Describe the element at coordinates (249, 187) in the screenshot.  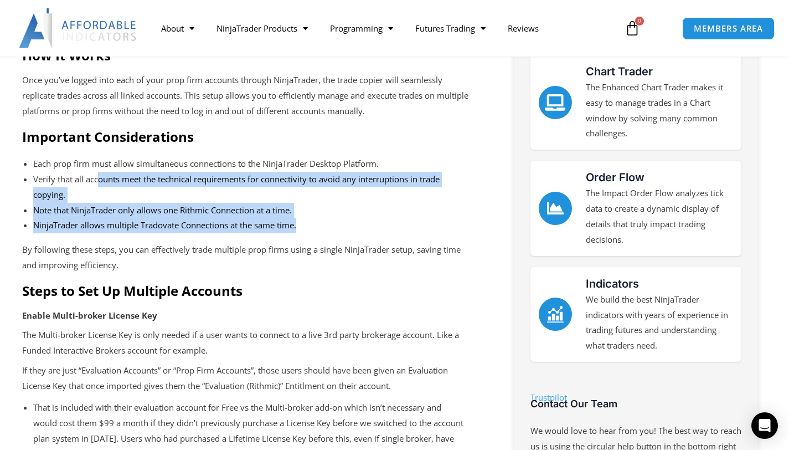
I see `li: Verify that all accounts meet the technical requirements for connectivity to avoid any interrupti...` at that location.